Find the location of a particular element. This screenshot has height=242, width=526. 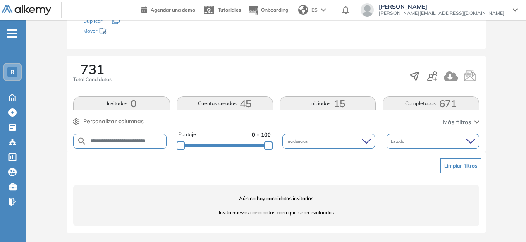

span: R is located at coordinates (12, 72).